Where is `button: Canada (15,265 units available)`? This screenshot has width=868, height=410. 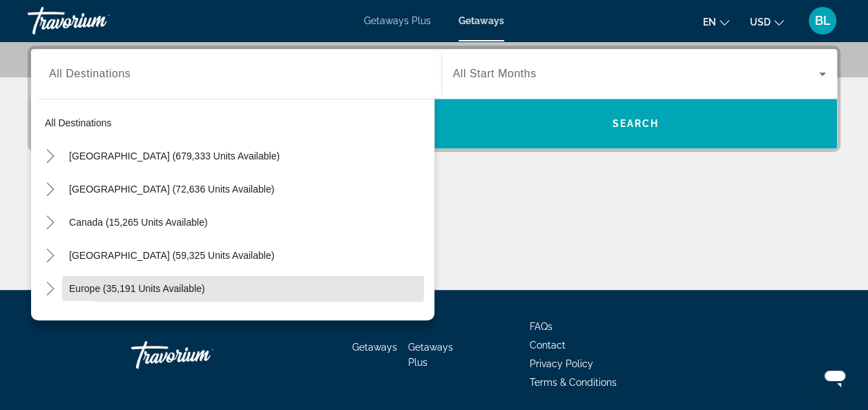 button: Canada (15,265 units available) is located at coordinates (248, 222).